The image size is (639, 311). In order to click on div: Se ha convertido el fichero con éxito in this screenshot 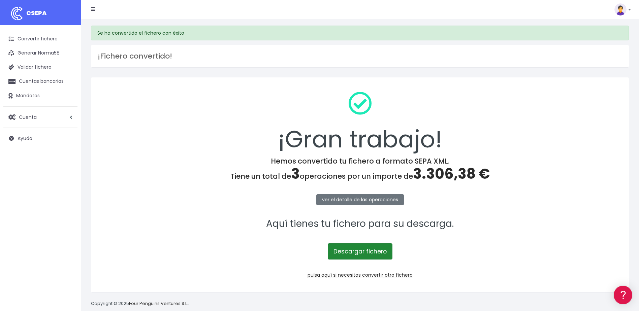, I will do `click(360, 33)`.